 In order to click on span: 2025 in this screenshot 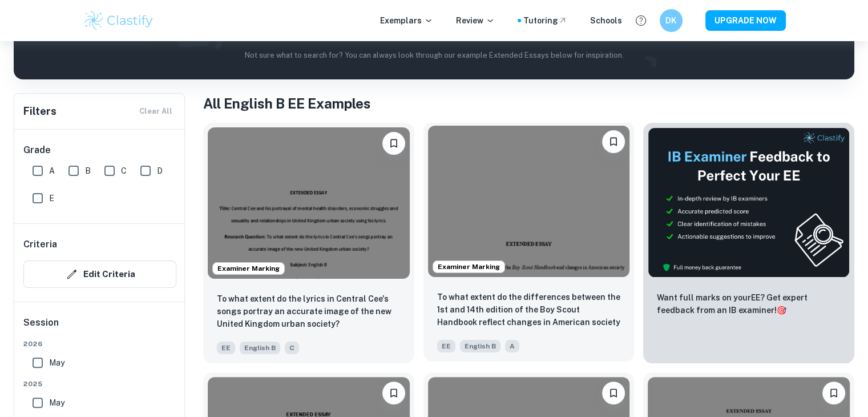, I will do `click(100, 384)`.